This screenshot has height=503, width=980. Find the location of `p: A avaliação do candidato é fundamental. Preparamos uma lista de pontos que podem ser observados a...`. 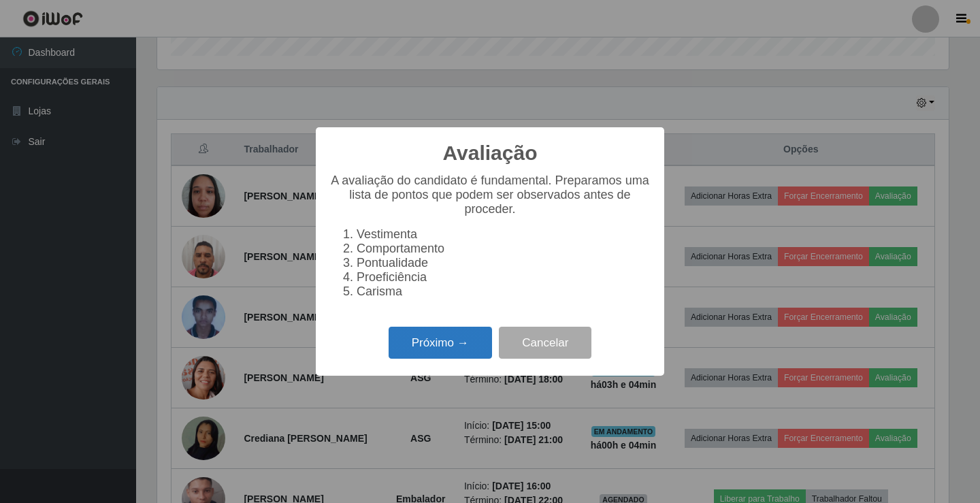

p: A avaliação do candidato é fundamental. Preparamos uma lista de pontos que podem ser observados a... is located at coordinates (490, 195).